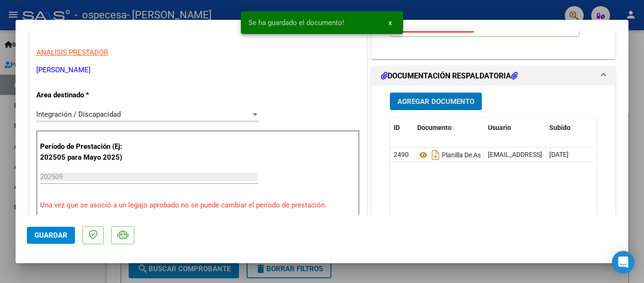  Describe the element at coordinates (436, 101) in the screenshot. I see `button: Agregar Documento` at that location.